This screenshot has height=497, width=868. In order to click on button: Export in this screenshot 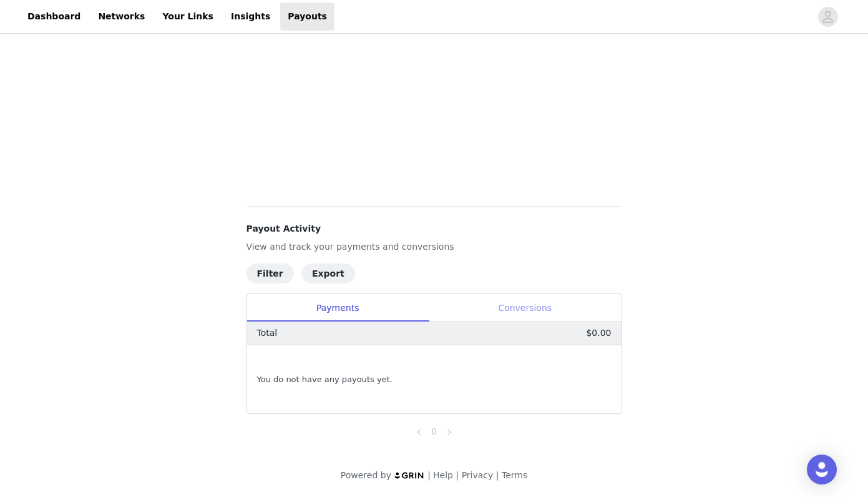, I will do `click(328, 273)`.